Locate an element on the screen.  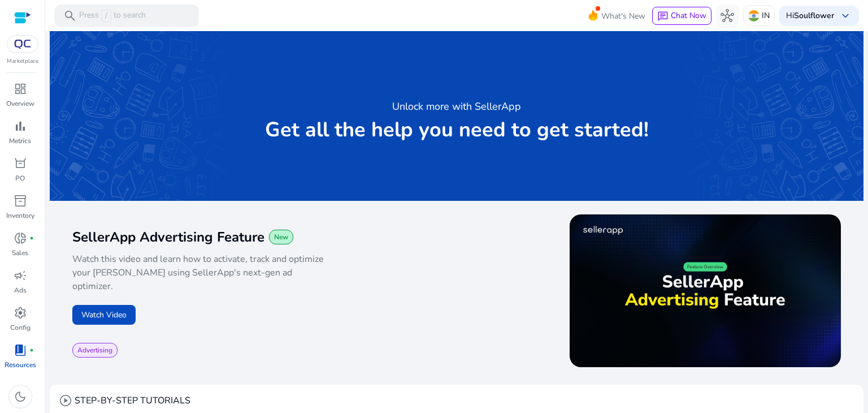
img: maxresdefault.jpg is located at coordinates (705, 290).